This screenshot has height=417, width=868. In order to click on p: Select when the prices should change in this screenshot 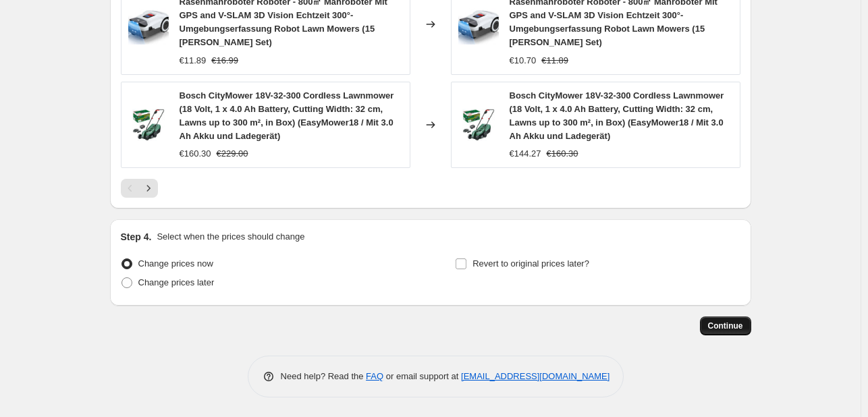, I will do `click(230, 237)`.